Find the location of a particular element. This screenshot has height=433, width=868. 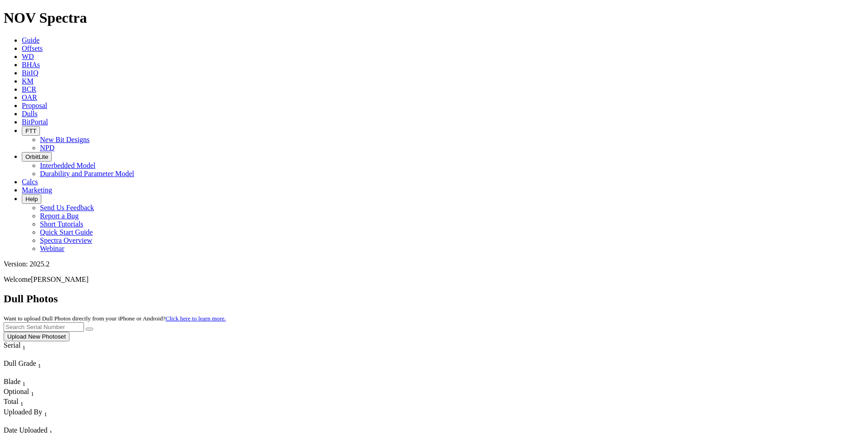

span: OAR is located at coordinates (30, 97).